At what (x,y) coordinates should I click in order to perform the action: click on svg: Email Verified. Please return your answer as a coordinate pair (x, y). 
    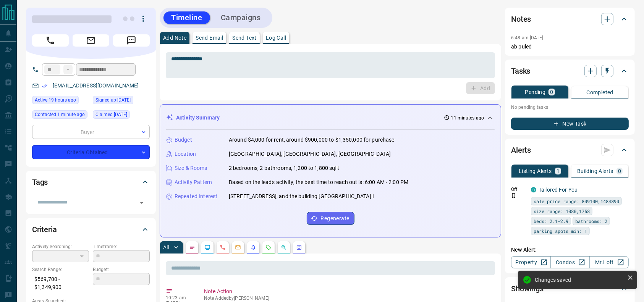
    Looking at the image, I should click on (45, 86).